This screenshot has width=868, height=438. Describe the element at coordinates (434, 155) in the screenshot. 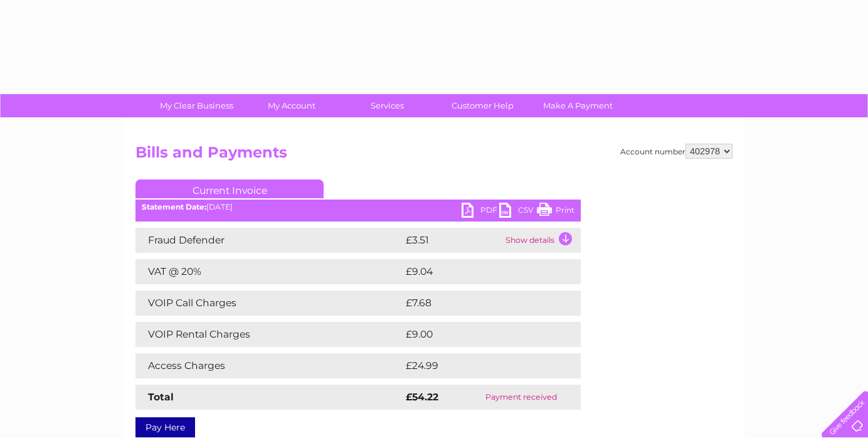

I see `h2: Bills and Payments` at that location.